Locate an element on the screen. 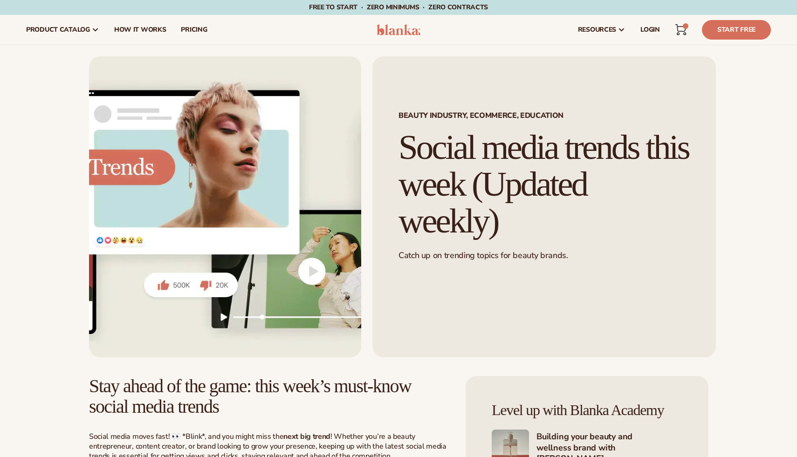 This screenshot has width=797, height=457. span: Beauty Industry, Ecommerce, Education is located at coordinates (544, 116).